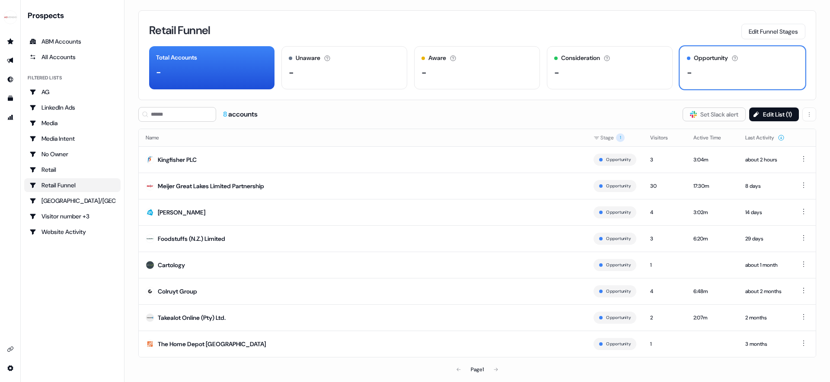  Describe the element at coordinates (72, 170) in the screenshot. I see `a: Go to Retail` at that location.